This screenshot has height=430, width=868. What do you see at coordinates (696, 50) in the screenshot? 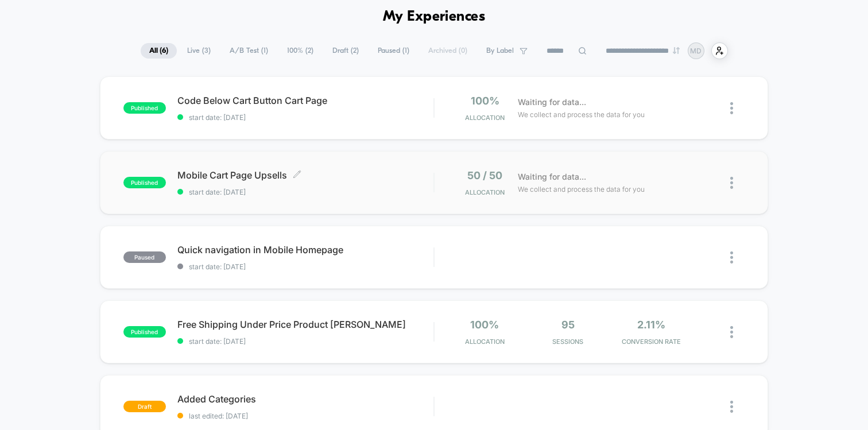
I see `p: MD` at bounding box center [696, 50].